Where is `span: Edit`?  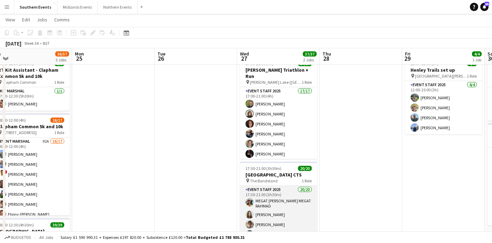 span: Edit is located at coordinates (26, 20).